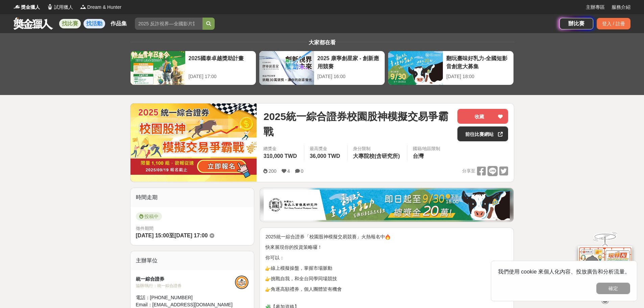  Describe the element at coordinates (595, 7) in the screenshot. I see `a: 主辦專區` at that location.